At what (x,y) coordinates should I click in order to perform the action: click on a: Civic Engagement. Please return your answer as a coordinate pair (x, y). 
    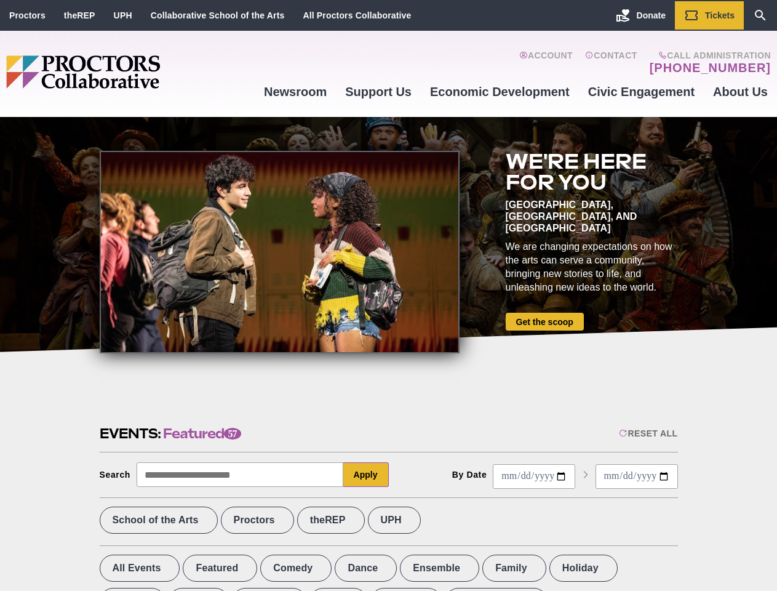
    Looking at the image, I should click on (641, 92).